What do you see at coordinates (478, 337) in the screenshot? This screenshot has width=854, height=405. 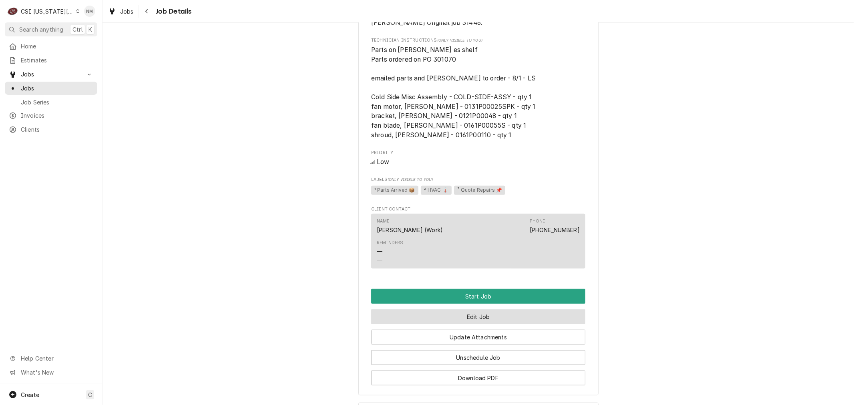 I see `div: Button Group` at bounding box center [478, 337].